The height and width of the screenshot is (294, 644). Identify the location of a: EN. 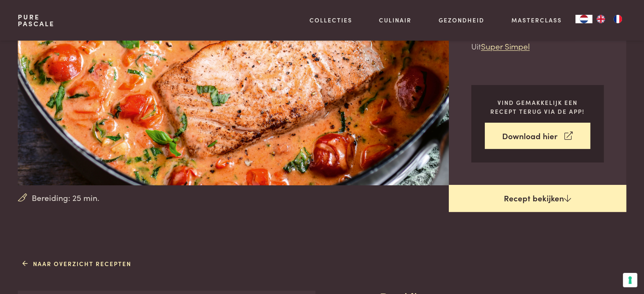
(601, 19).